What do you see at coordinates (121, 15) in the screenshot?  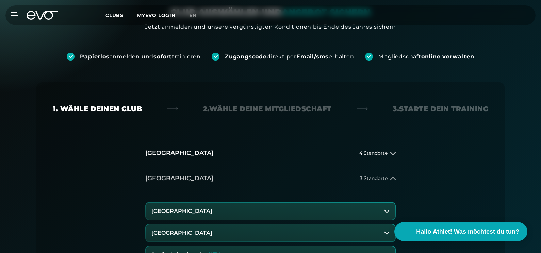 I see `a: Clubs` at bounding box center [121, 15].